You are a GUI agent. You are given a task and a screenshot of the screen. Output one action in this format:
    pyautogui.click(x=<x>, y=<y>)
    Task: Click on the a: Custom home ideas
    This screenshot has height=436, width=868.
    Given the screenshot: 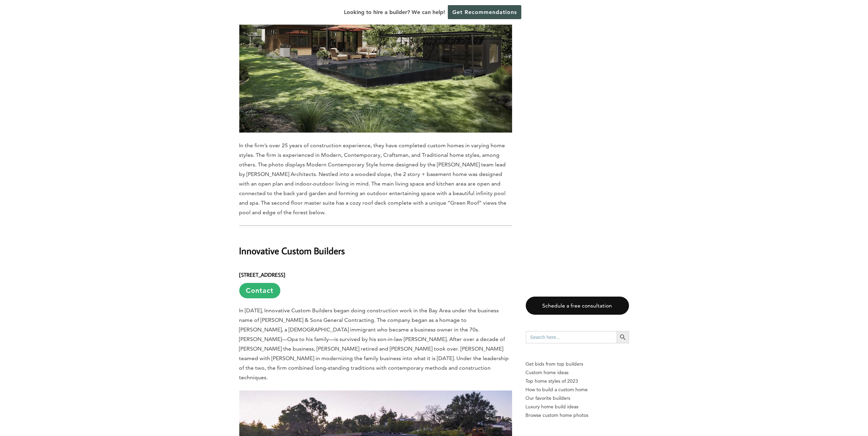 What is the action you would take?
    pyautogui.click(x=578, y=373)
    